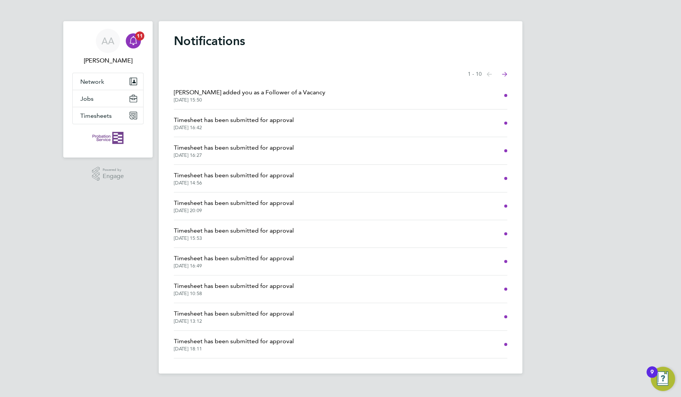  Describe the element at coordinates (663, 379) in the screenshot. I see `button: Open Resource Center, 9 new notifications` at that location.